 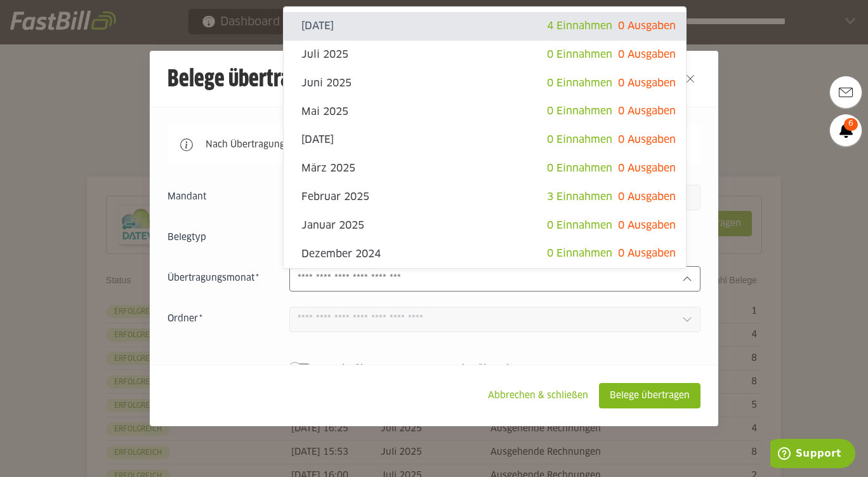 What do you see at coordinates (650, 396) in the screenshot?
I see `sl-button: Belege übertragen` at bounding box center [650, 396].